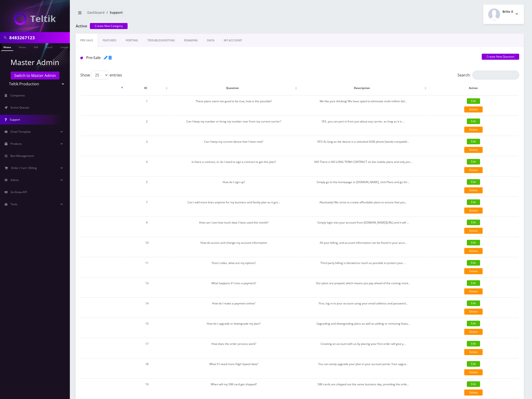 This screenshot has width=532, height=399. What do you see at coordinates (234, 287) in the screenshot?
I see `td: What happens if I miss a payment?` at bounding box center [234, 287].